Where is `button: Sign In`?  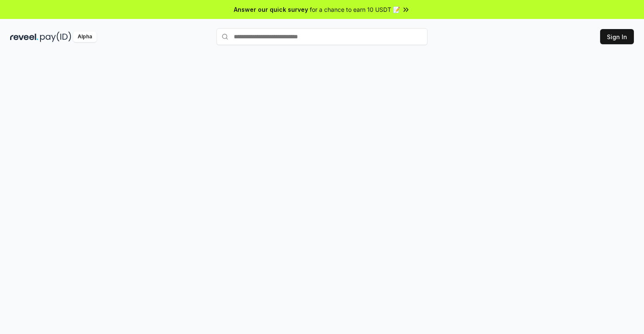 button: Sign In is located at coordinates (617, 36).